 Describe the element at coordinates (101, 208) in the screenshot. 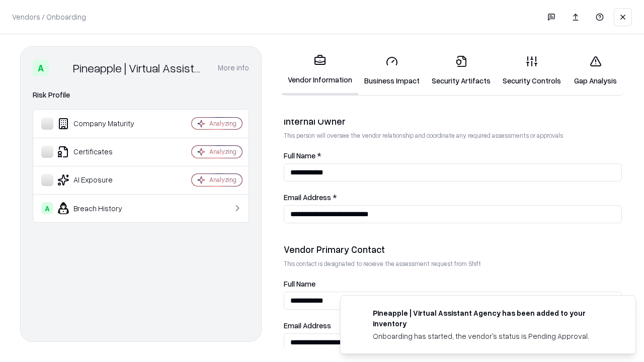

I see `div: Breach History` at that location.